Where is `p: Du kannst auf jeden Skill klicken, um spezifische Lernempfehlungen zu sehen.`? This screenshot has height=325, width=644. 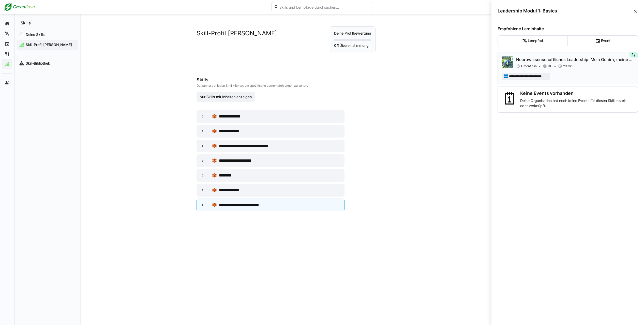
p: Du kannst auf jeden Skill klicken, um spezifische Lernempfehlungen zu sehen. is located at coordinates (285, 86).